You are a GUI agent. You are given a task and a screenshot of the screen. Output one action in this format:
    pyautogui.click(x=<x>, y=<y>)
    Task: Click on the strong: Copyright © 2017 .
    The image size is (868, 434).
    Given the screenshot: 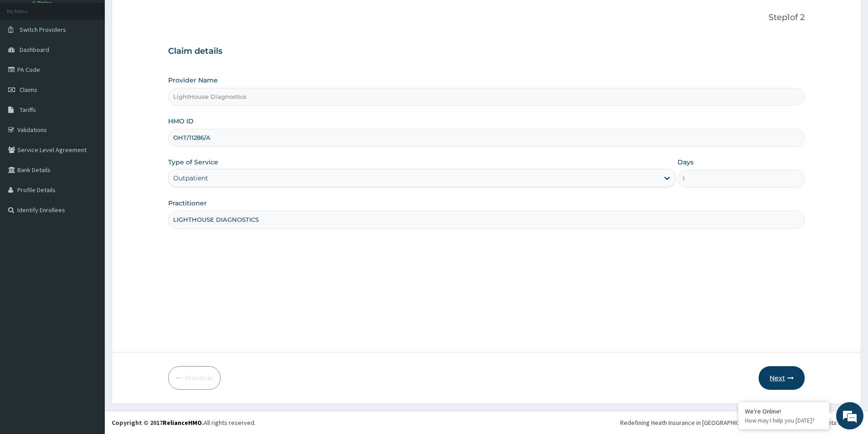 What is the action you would take?
    pyautogui.click(x=158, y=422)
    